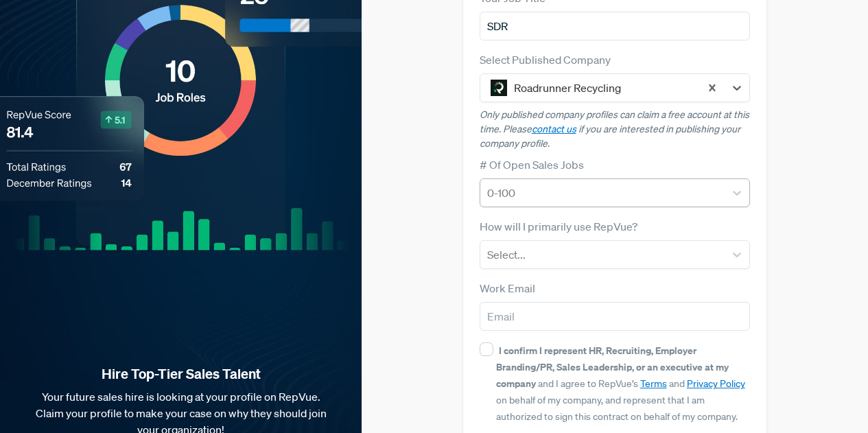  What do you see at coordinates (653, 384) in the screenshot?
I see `a: Terms` at bounding box center [653, 384].